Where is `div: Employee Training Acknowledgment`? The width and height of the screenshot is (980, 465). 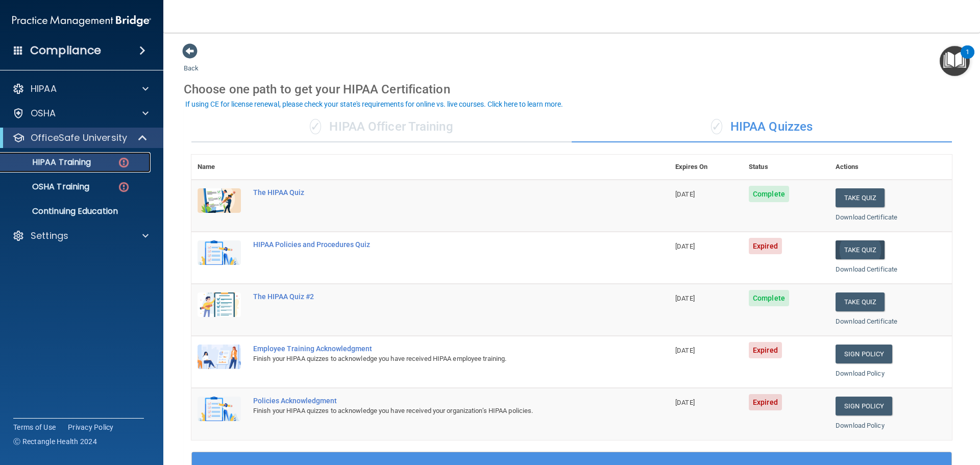 div: Employee Training Acknowledgment is located at coordinates (436, 348).